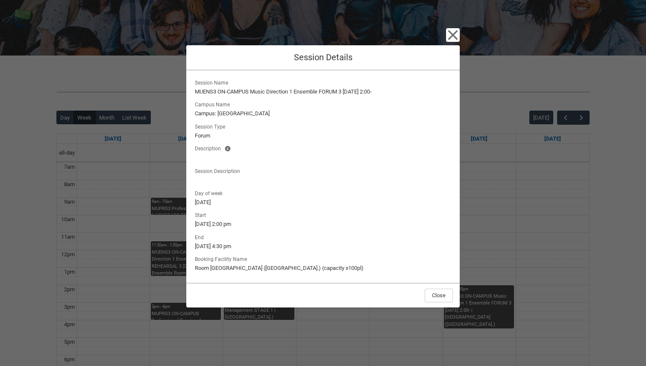 This screenshot has height=366, width=646. I want to click on span: Description, so click(209, 148).